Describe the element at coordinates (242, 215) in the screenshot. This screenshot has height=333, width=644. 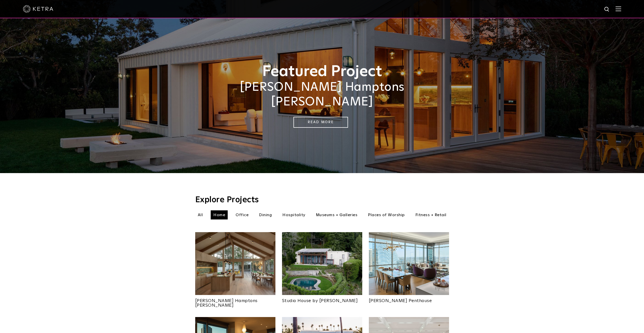
I see `li: Office` at that location.